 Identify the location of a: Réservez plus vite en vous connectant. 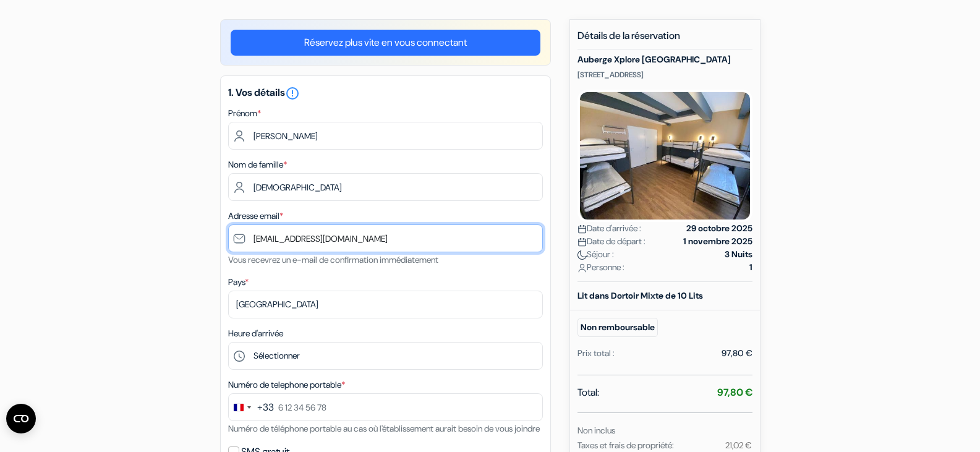
(385, 43).